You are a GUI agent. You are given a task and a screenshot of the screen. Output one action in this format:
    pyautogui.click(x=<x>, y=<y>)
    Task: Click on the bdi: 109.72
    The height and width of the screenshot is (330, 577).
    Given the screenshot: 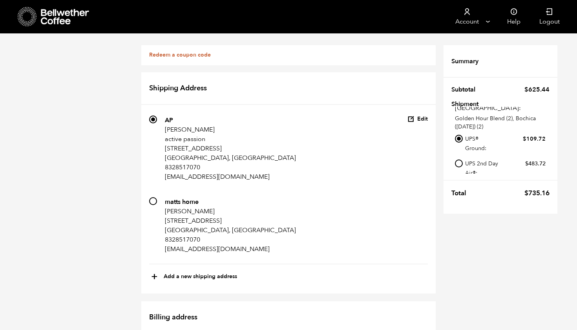 What is the action you would take?
    pyautogui.click(x=534, y=139)
    